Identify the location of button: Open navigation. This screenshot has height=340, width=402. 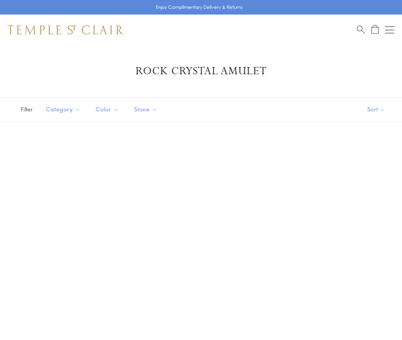
(390, 30).